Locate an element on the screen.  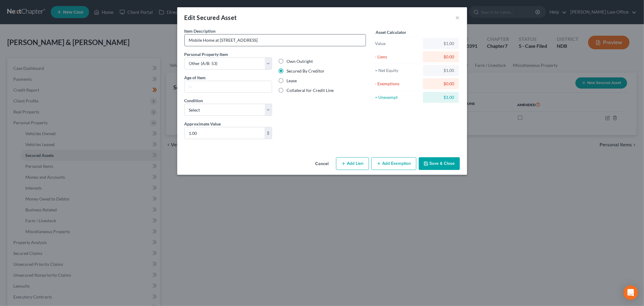
label: Secured By Creditor is located at coordinates (306, 71).